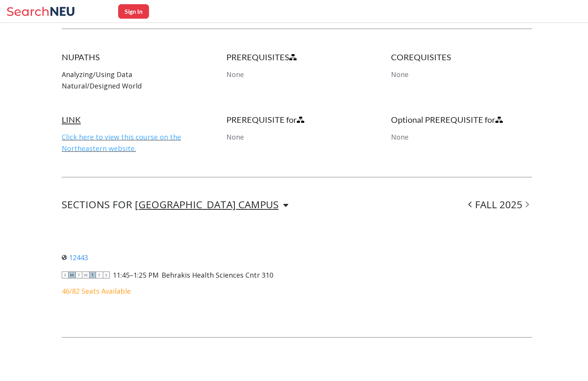 This screenshot has height=381, width=588. Describe the element at coordinates (132, 86) in the screenshot. I see `p: Natural/Designed World` at that location.